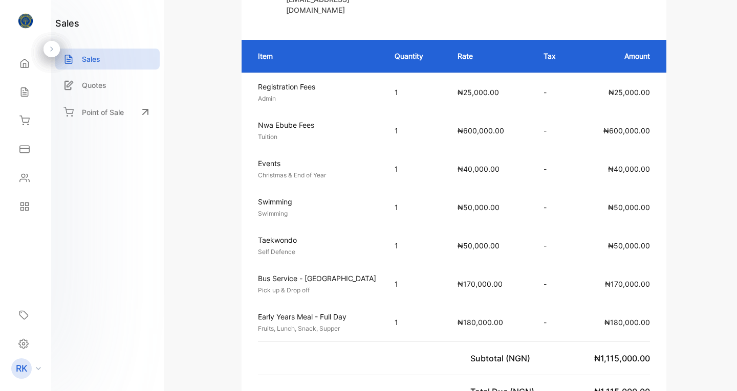 This screenshot has width=737, height=391. I want to click on img: logo, so click(26, 21).